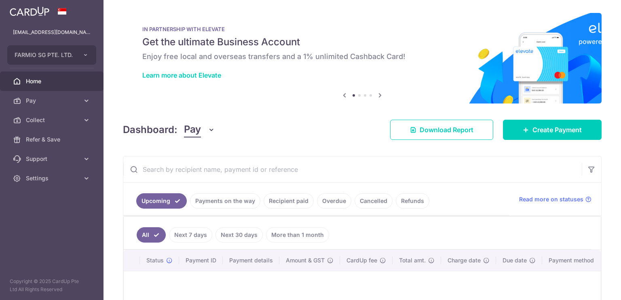 The width and height of the screenshot is (621, 300). Describe the element at coordinates (515, 260) in the screenshot. I see `span: Due date` at that location.